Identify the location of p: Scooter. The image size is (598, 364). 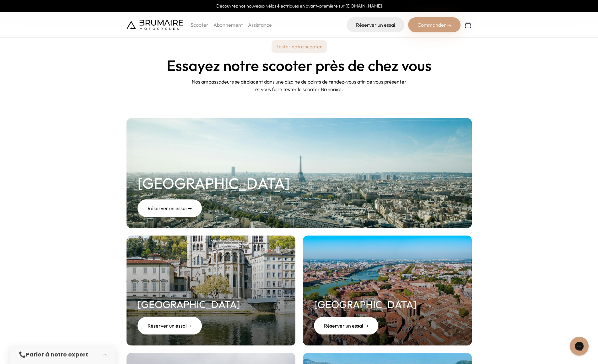
(200, 25).